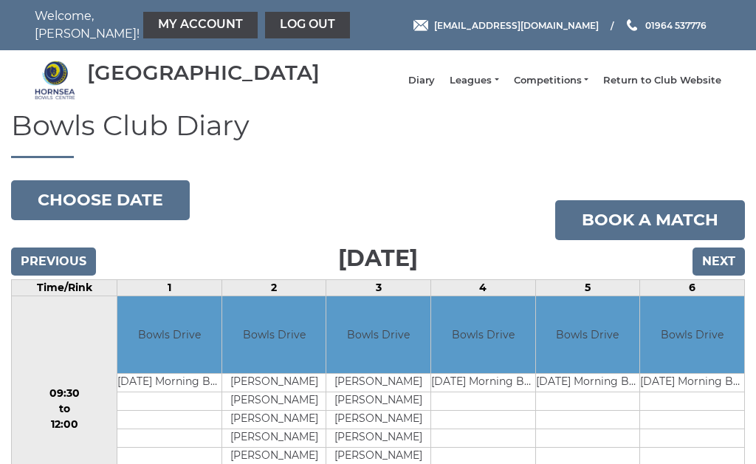 The image size is (756, 464). Describe the element at coordinates (53, 261) in the screenshot. I see `input: Previous` at that location.